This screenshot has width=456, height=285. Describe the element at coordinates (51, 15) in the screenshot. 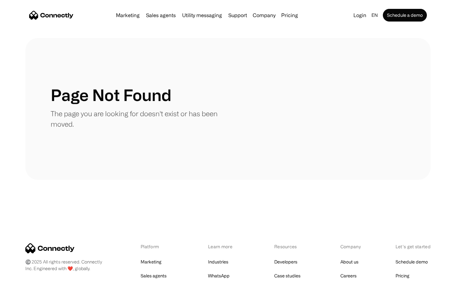

I see `a: home` at that location.